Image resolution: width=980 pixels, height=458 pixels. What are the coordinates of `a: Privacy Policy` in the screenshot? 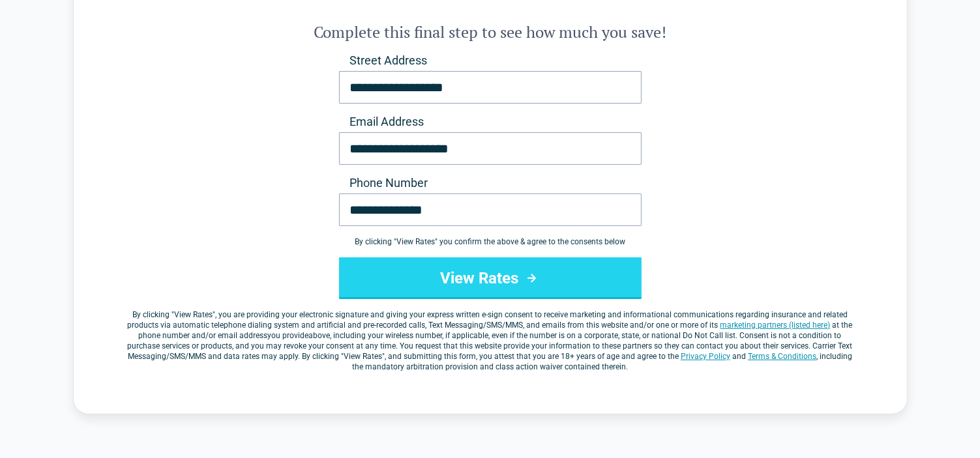 It's located at (706, 357).